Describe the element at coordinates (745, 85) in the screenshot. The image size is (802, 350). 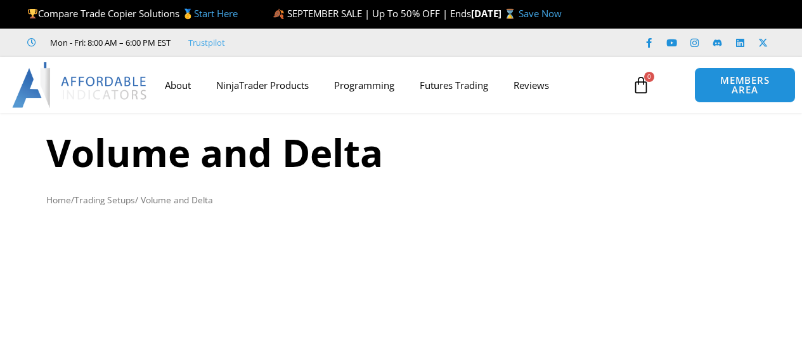
I see `span: MEMBERS AREA` at that location.